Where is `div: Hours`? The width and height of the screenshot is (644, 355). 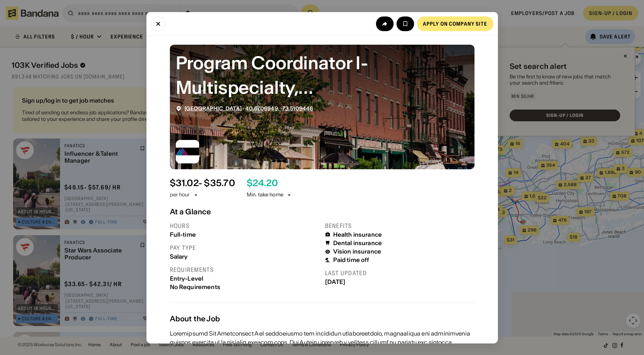 div: Hours is located at coordinates (245, 226).